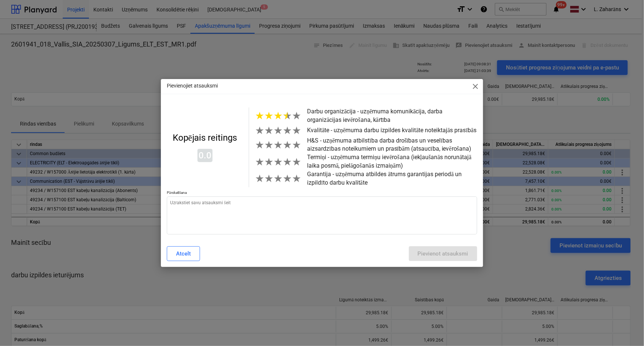 The image size is (644, 346). What do you see at coordinates (183, 253) in the screenshot?
I see `div: Atcelt` at bounding box center [183, 253].